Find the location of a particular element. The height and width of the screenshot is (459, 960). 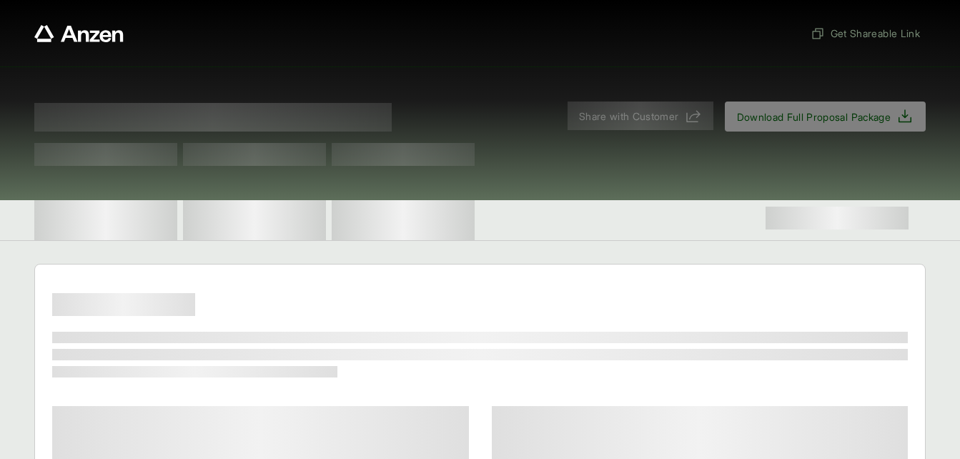

a: Anzen website is located at coordinates (79, 34).